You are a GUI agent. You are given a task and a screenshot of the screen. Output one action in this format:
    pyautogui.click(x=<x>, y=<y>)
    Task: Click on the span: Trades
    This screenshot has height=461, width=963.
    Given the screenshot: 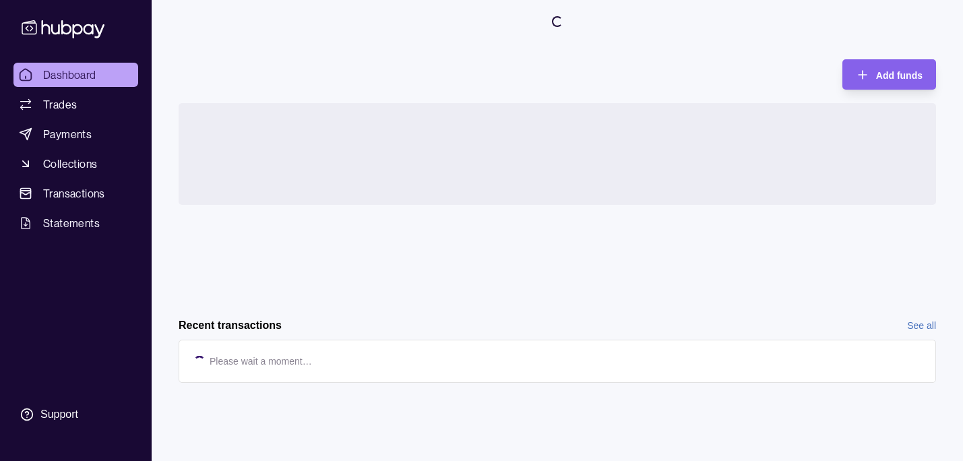 What is the action you would take?
    pyautogui.click(x=60, y=104)
    